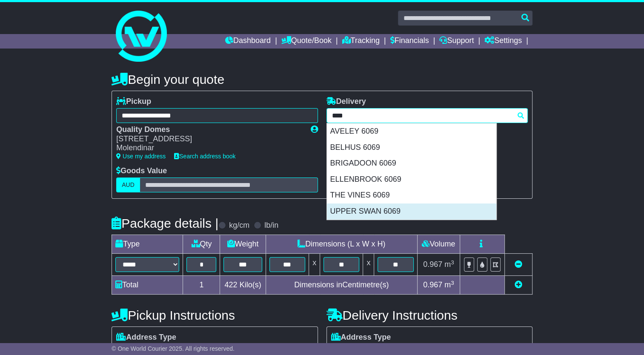 This screenshot has width=644, height=355. Describe the element at coordinates (248, 41) in the screenshot. I see `a: Dashboard` at that location.